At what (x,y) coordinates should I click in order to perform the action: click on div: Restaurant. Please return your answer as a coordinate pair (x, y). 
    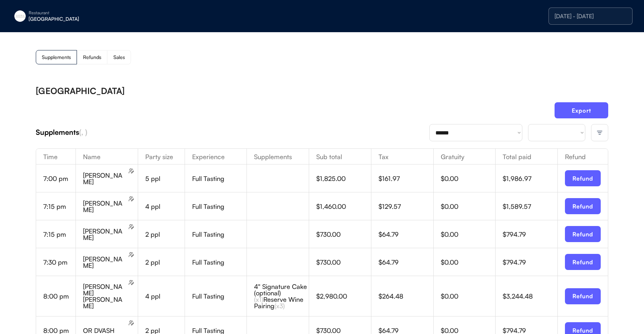
    Looking at the image, I should click on (74, 13).